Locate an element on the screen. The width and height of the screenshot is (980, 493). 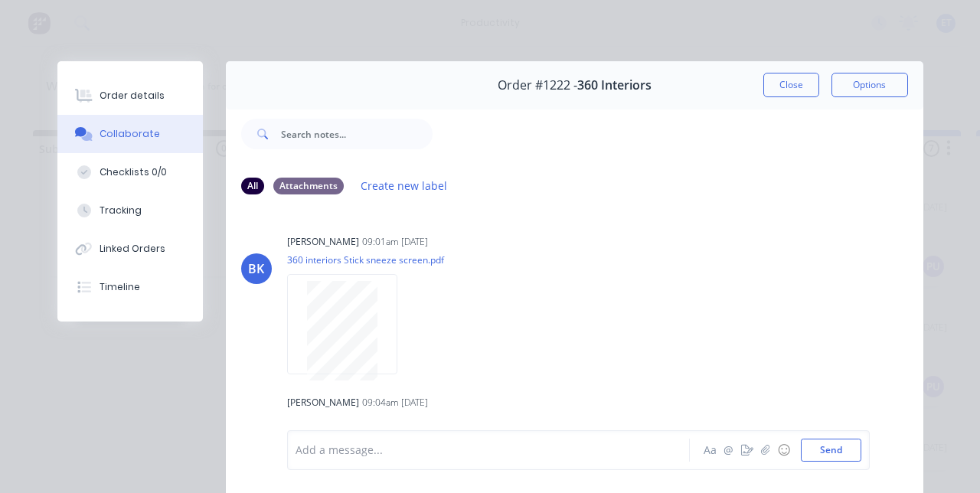
button: Aa is located at coordinates (710, 450).